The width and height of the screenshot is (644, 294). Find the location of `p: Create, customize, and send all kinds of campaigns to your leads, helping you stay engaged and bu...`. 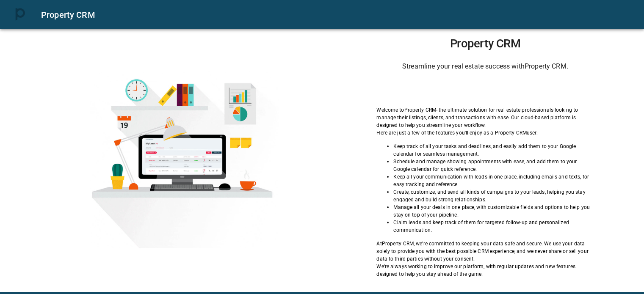

p: Create, customize, and send all kinds of campaigns to your leads, helping you stay engaged and bu... is located at coordinates (494, 196).